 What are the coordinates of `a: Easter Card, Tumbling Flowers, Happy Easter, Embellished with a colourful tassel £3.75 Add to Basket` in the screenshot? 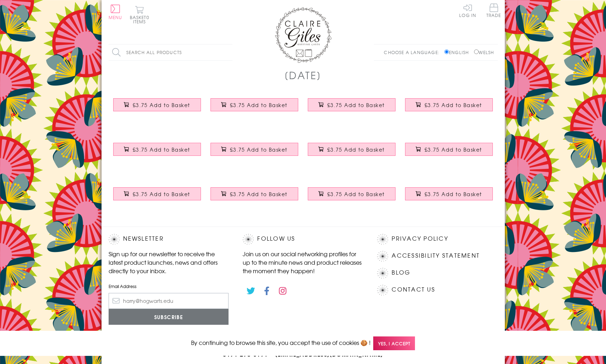 It's located at (449, 108).